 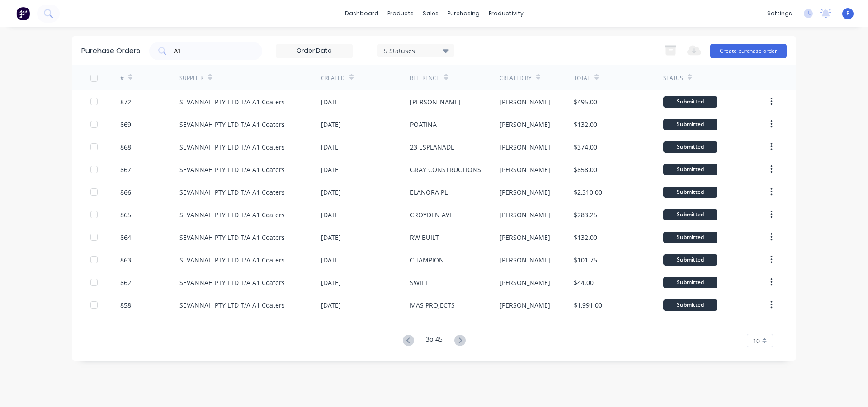 What do you see at coordinates (432, 305) in the screenshot?
I see `div: MAS PROJECTS` at bounding box center [432, 305].